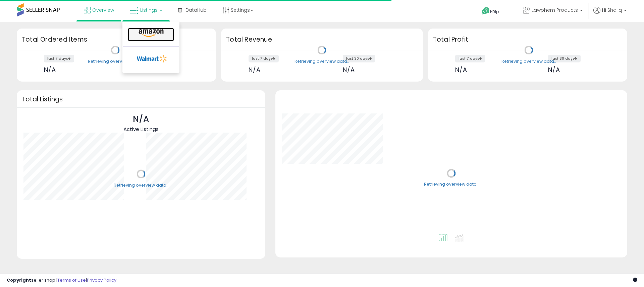 Image resolution: width=644 pixels, height=287 pixels. I want to click on span: DataHub, so click(196, 10).